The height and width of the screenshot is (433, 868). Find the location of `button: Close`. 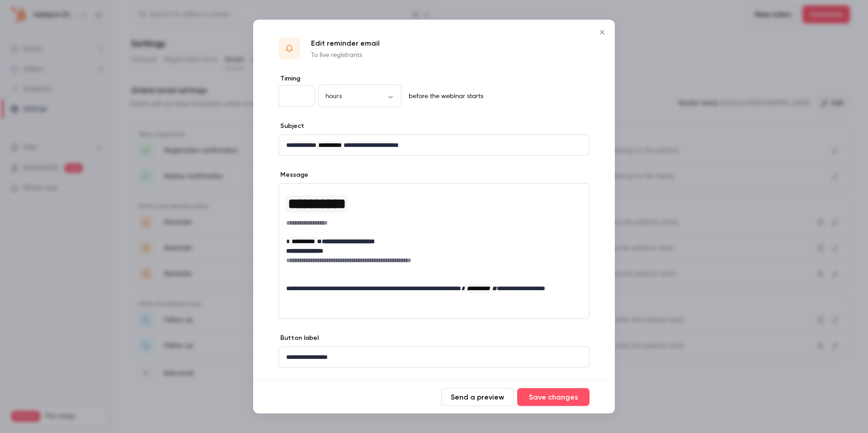

button: Close is located at coordinates (602, 32).